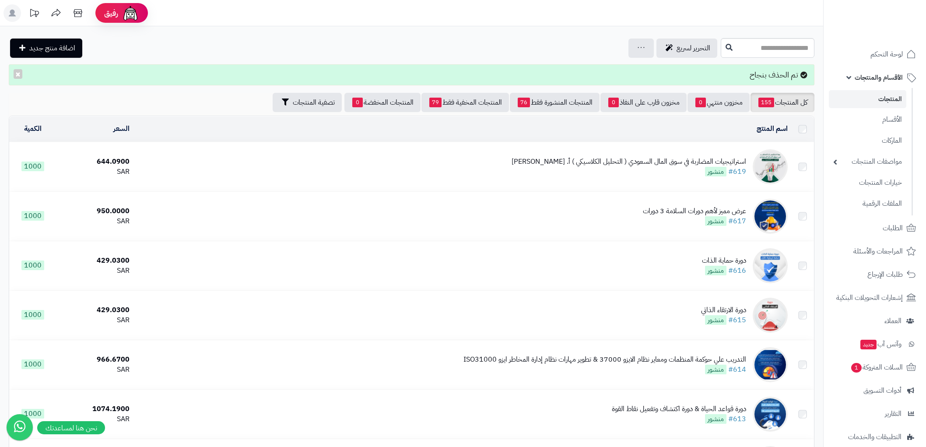 The height and width of the screenshot is (447, 926). What do you see at coordinates (770, 414) in the screenshot?
I see `img: دورة قواعد الحياة & دورة اكتشاف وتفعيل نقاط القوة` at bounding box center [770, 414].